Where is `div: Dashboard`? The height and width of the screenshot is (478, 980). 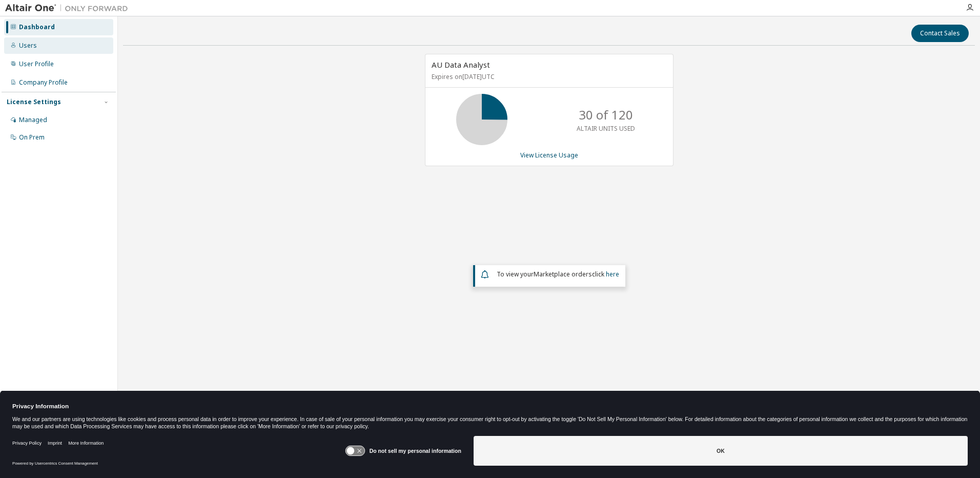 div: Dashboard is located at coordinates (37, 27).